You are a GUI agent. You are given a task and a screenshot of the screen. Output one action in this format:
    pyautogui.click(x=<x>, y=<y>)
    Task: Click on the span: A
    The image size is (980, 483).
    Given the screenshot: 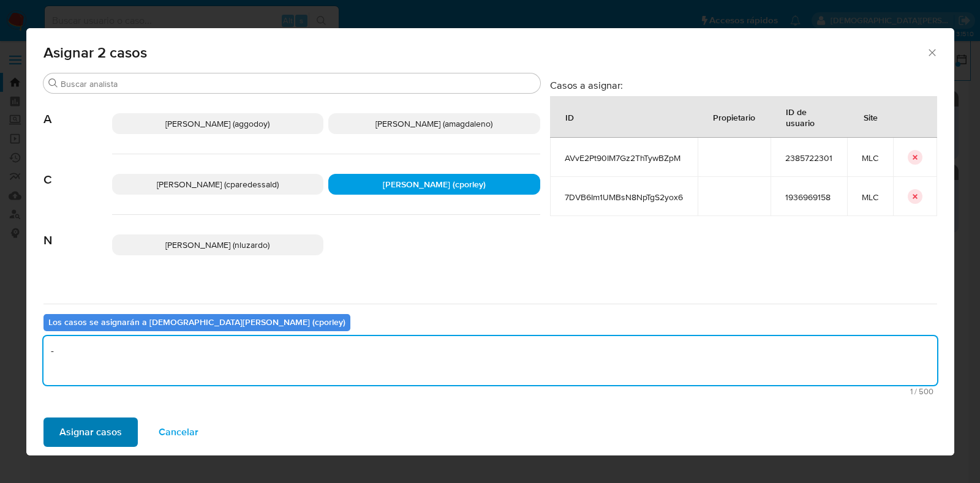 What is the action you would take?
    pyautogui.click(x=78, y=110)
    